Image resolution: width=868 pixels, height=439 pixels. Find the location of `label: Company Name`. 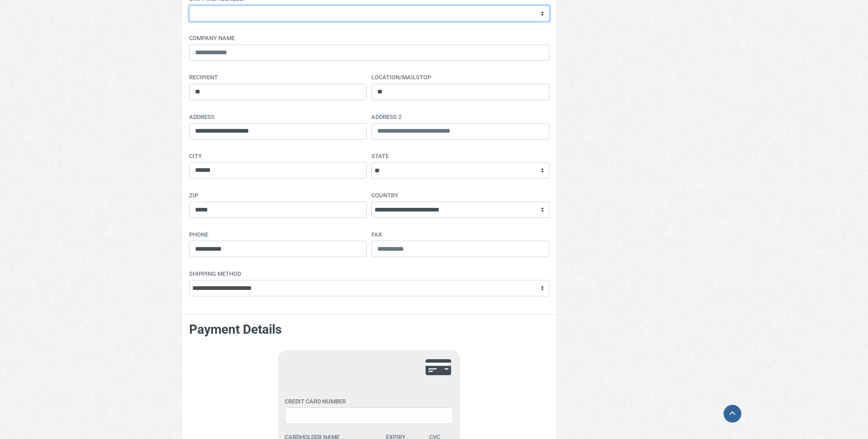

label: Company Name is located at coordinates (212, 39).